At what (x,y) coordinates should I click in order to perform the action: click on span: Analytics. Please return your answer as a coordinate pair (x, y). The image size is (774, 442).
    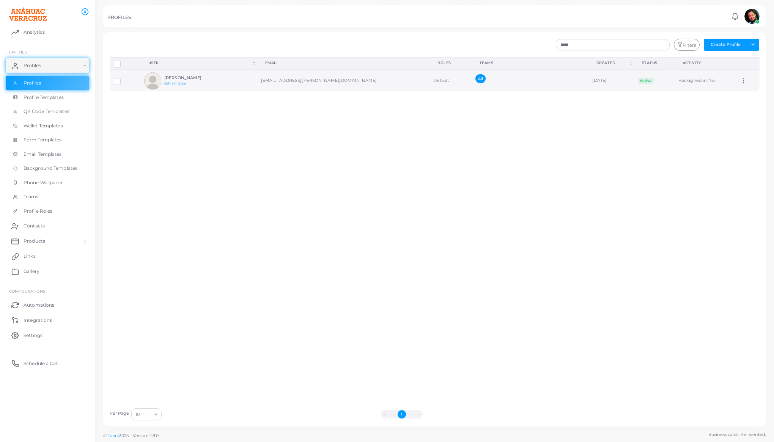
    Looking at the image, I should click on (34, 32).